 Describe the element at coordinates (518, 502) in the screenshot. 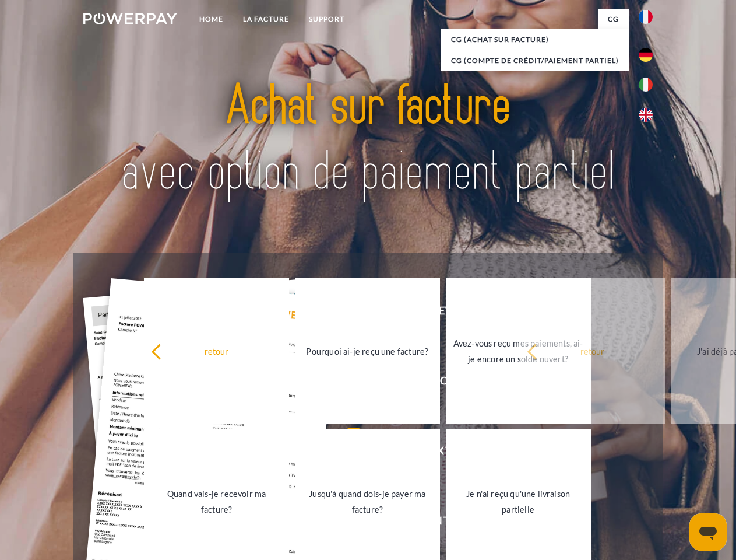

I see `div: Je n'ai reçu qu'une livraison partielle` at that location.